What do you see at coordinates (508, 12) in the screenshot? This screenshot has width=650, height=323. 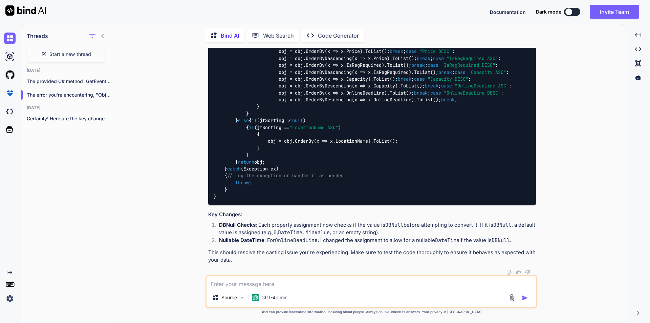 I see `span: Documentation` at bounding box center [508, 12].